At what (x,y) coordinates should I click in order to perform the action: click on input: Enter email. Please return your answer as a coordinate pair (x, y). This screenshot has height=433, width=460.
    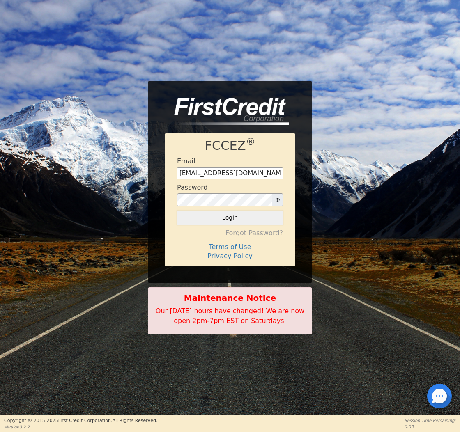
    Looking at the image, I should click on (230, 174).